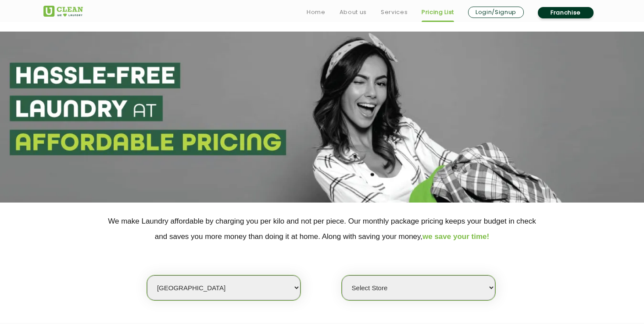 The image size is (644, 324). I want to click on a: Franchise, so click(566, 13).